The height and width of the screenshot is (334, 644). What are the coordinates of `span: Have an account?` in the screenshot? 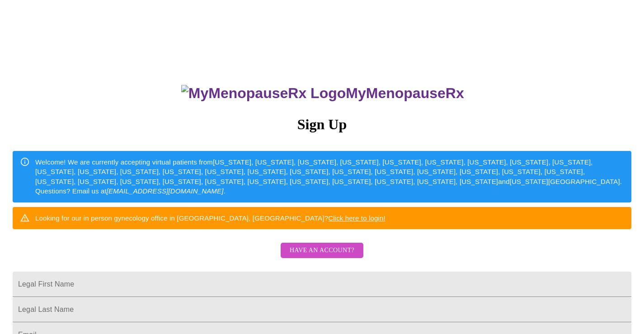 It's located at (321, 250).